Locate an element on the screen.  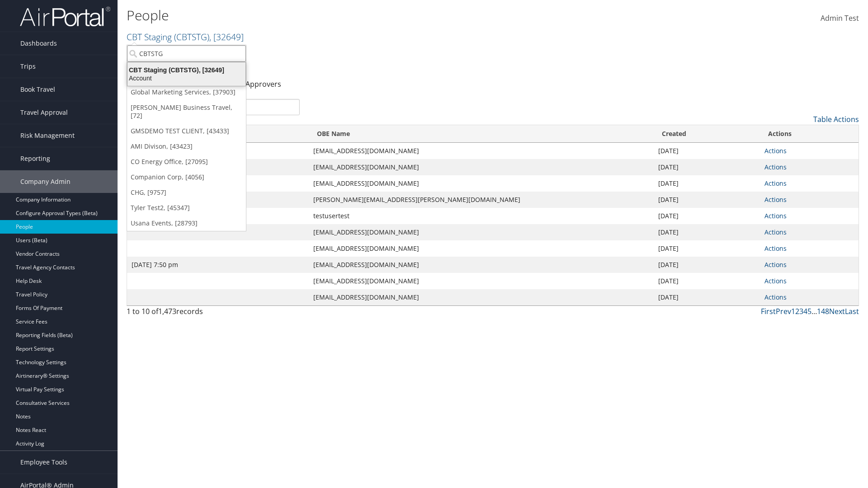
div: 1 to 10 of records is located at coordinates (213, 314).